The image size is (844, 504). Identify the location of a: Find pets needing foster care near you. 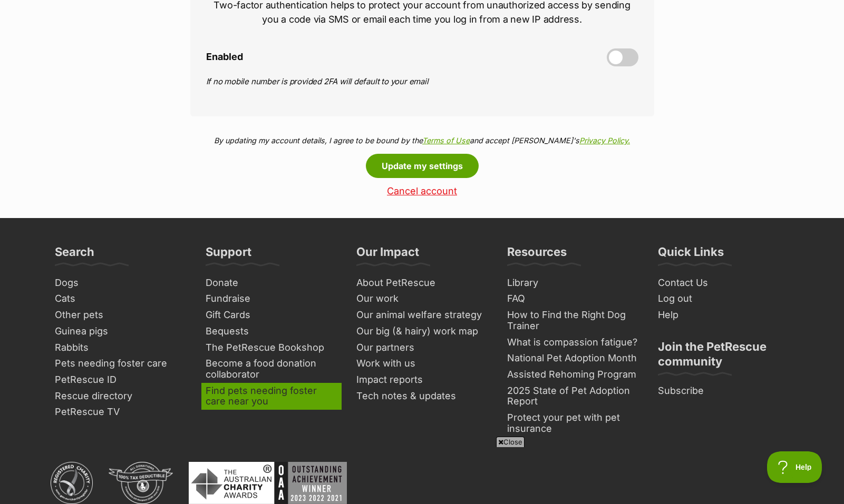
(272, 396).